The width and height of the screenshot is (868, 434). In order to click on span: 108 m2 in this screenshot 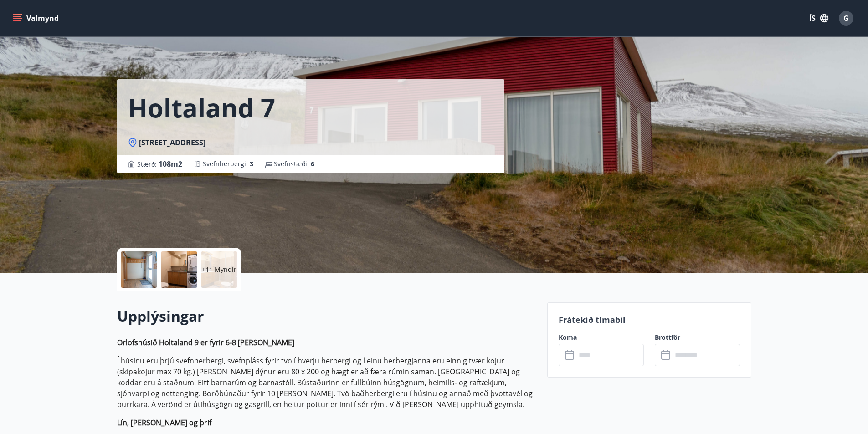, I will do `click(170, 164)`.